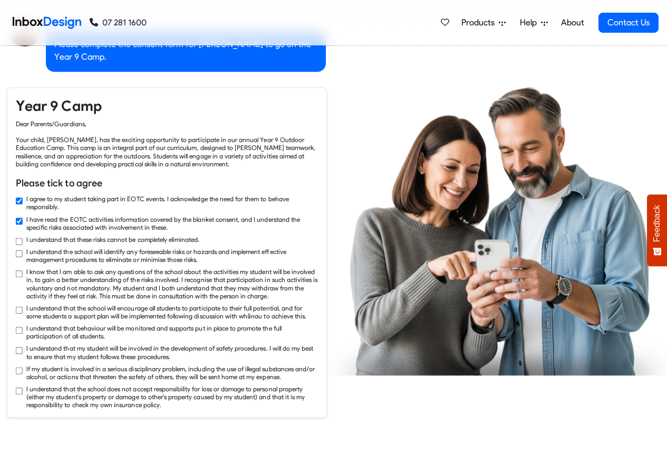 Image resolution: width=667 pixels, height=461 pixels. What do you see at coordinates (484, 23) in the screenshot?
I see `a: Products` at bounding box center [484, 23].